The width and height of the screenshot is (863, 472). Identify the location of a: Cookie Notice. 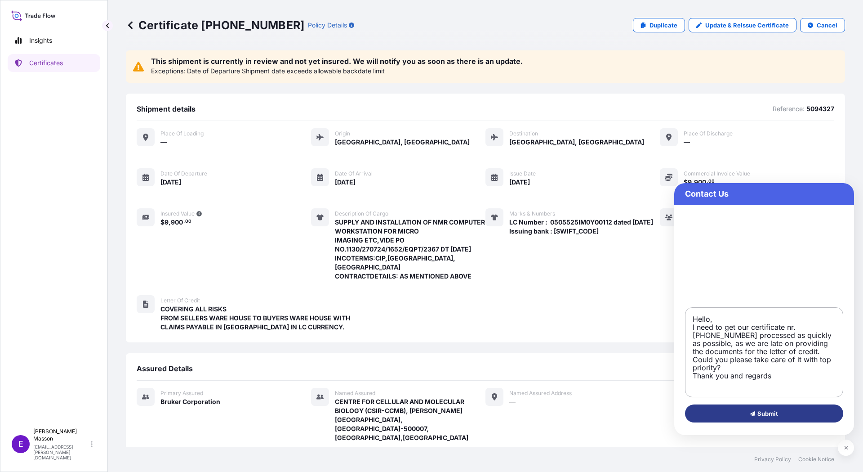
(816, 459).